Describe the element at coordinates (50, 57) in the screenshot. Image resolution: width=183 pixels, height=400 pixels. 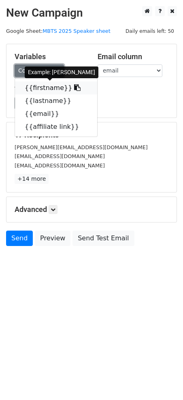
I see `h5: Variables` at that location.